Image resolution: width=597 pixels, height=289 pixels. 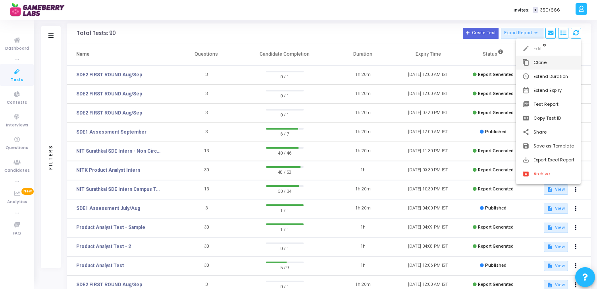 What do you see at coordinates (548, 62) in the screenshot?
I see `button: Clone` at bounding box center [548, 62].